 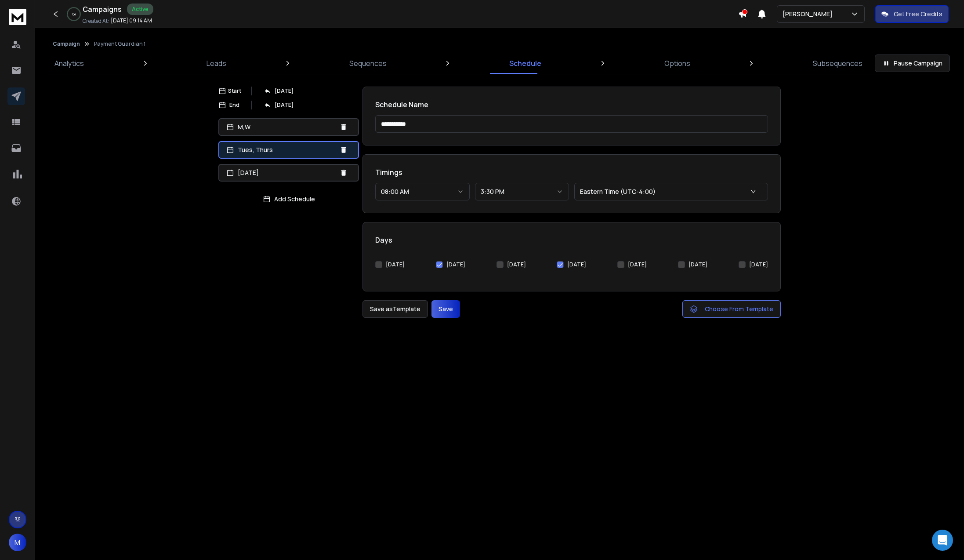 What do you see at coordinates (572, 240) in the screenshot?
I see `h1: Days` at bounding box center [572, 240].